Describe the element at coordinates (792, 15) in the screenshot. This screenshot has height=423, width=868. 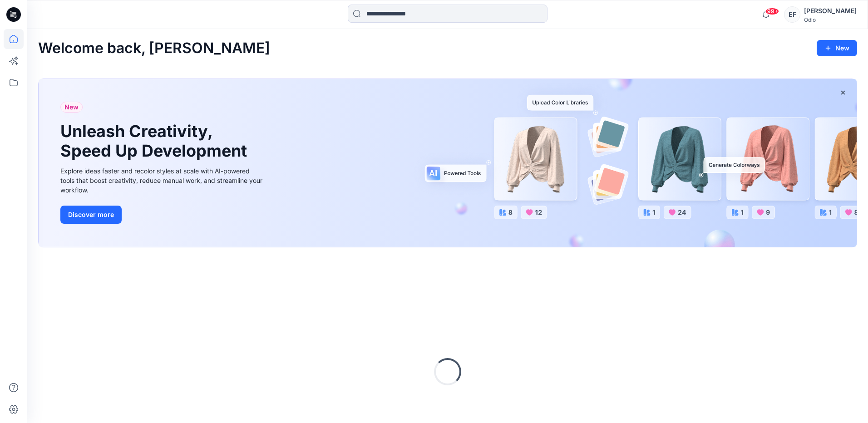
I see `div: EF` at that location.